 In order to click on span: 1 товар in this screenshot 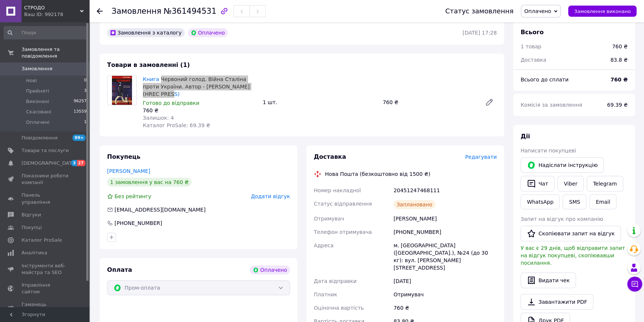, I will do `click(531, 47)`.